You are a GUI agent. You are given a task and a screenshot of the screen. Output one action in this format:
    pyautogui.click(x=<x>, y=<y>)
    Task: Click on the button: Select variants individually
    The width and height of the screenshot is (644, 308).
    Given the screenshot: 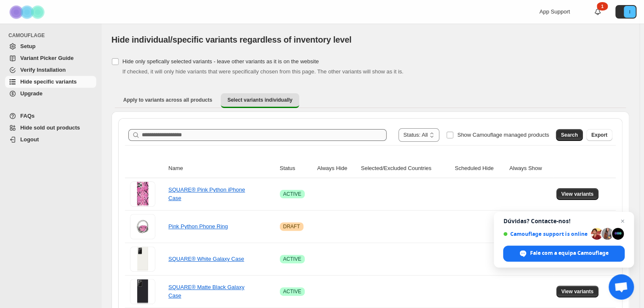 What is the action you would take?
    pyautogui.click(x=260, y=100)
    